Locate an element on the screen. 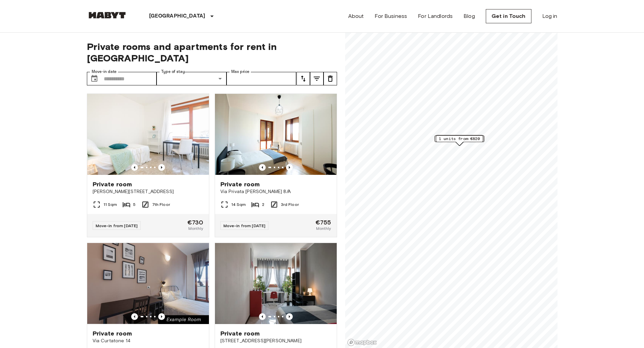  a: Blog is located at coordinates (469, 16).